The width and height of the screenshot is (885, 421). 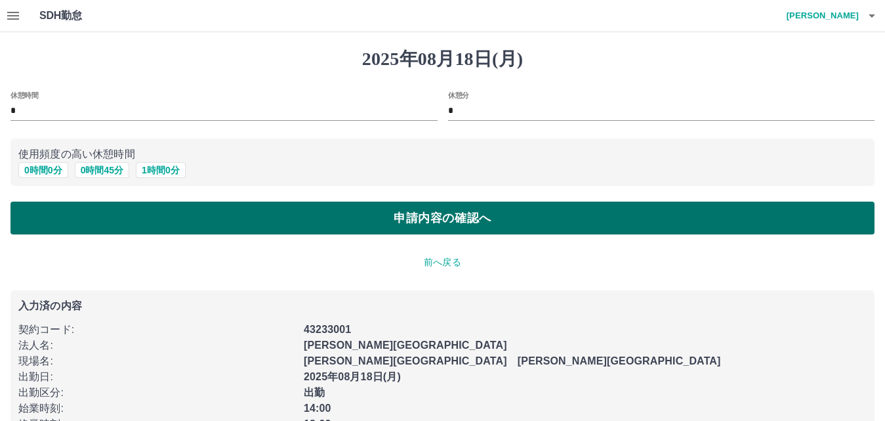 I want to click on button: 1時間0分, so click(x=161, y=170).